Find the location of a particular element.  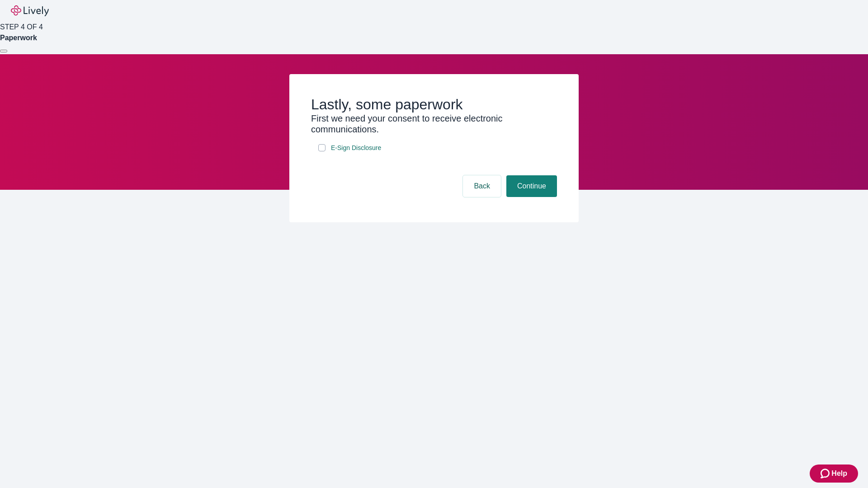

button: Zendesk support iconHelp is located at coordinates (834, 473).